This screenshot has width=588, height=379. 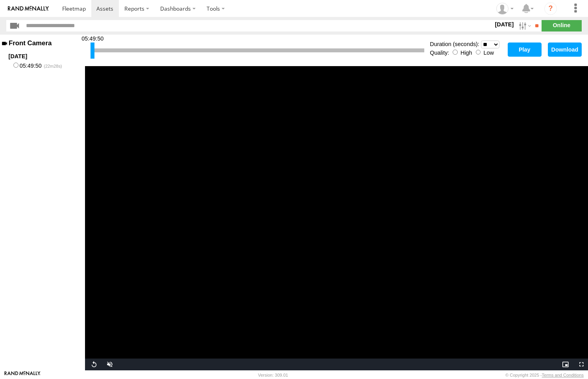 What do you see at coordinates (22, 375) in the screenshot?
I see `a: Visit our Website` at bounding box center [22, 375].